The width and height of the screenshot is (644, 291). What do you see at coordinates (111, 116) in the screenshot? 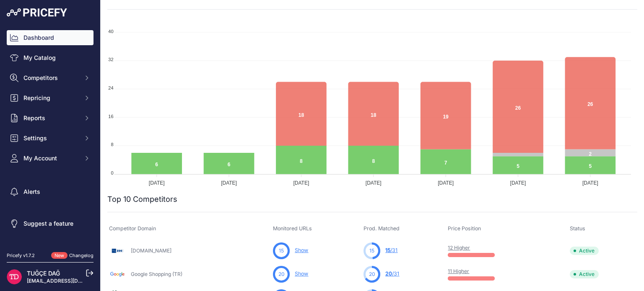
I see `tspan: 16` at bounding box center [111, 116].